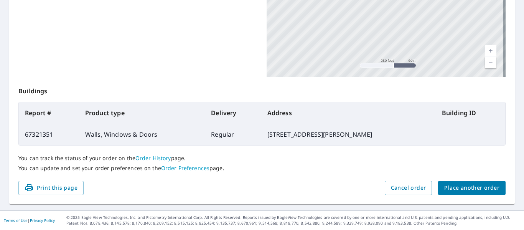 This screenshot has height=230, width=524. What do you see at coordinates (185, 168) in the screenshot?
I see `a: Order Preferences` at bounding box center [185, 168].